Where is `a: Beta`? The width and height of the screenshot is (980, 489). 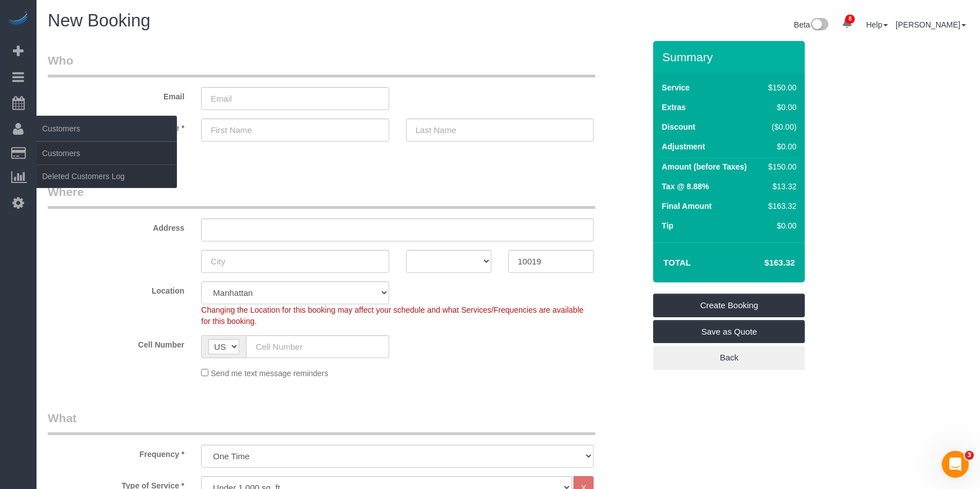
a: Beta is located at coordinates (812, 25).